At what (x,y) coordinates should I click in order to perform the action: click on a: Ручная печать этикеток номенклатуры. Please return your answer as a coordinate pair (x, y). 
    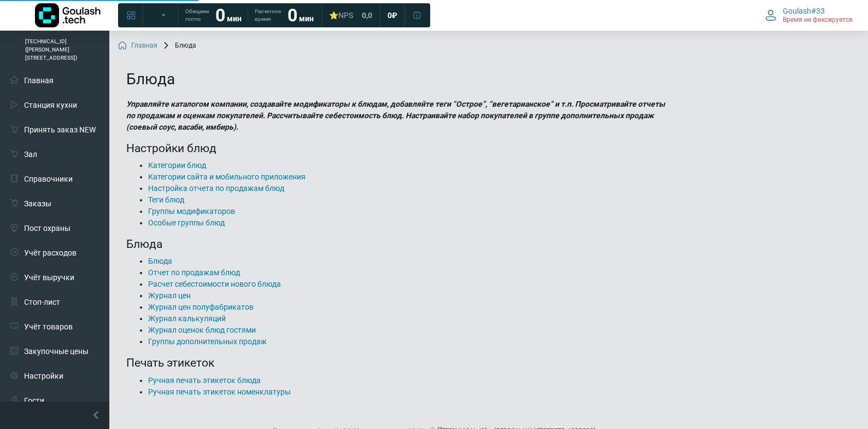
    Looking at the image, I should click on (219, 392).